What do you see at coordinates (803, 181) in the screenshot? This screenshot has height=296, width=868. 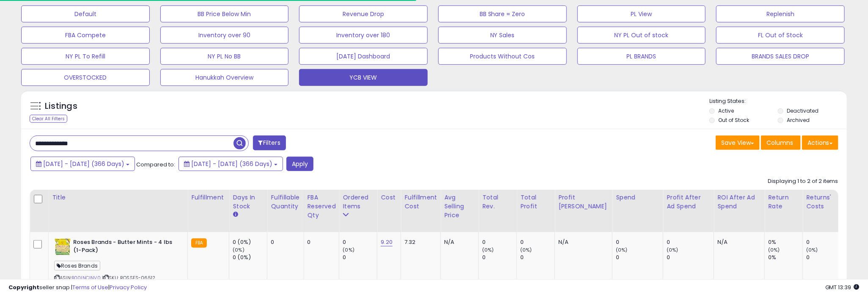 I see `div: Displaying 1 to 2 of 2 items` at bounding box center [803, 181].